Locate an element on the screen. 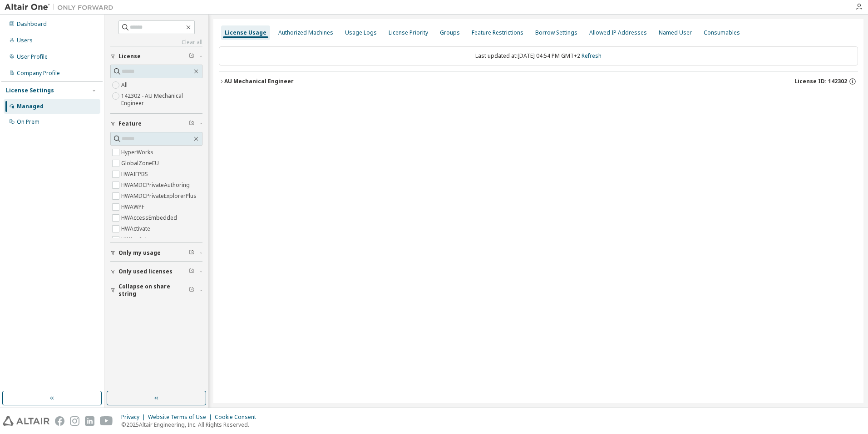  label: GlobalZoneEU is located at coordinates (141, 163).